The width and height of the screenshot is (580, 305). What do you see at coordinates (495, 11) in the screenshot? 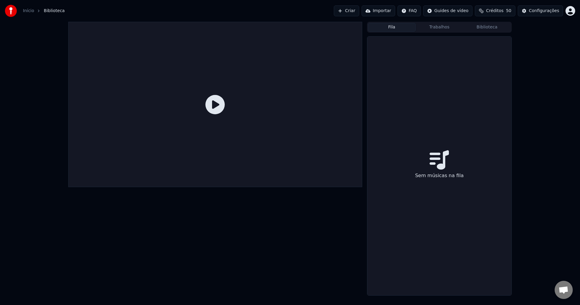
I see `span: Créditos` at bounding box center [495, 11].